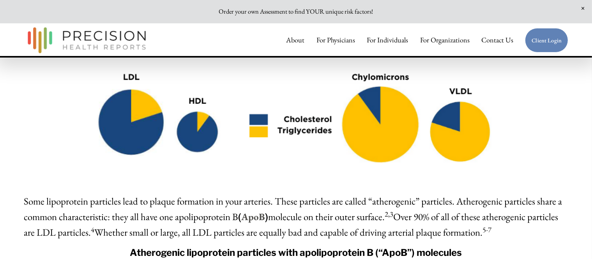 This screenshot has height=259, width=592. Describe the element at coordinates (497, 40) in the screenshot. I see `a: Contact Us` at that location.